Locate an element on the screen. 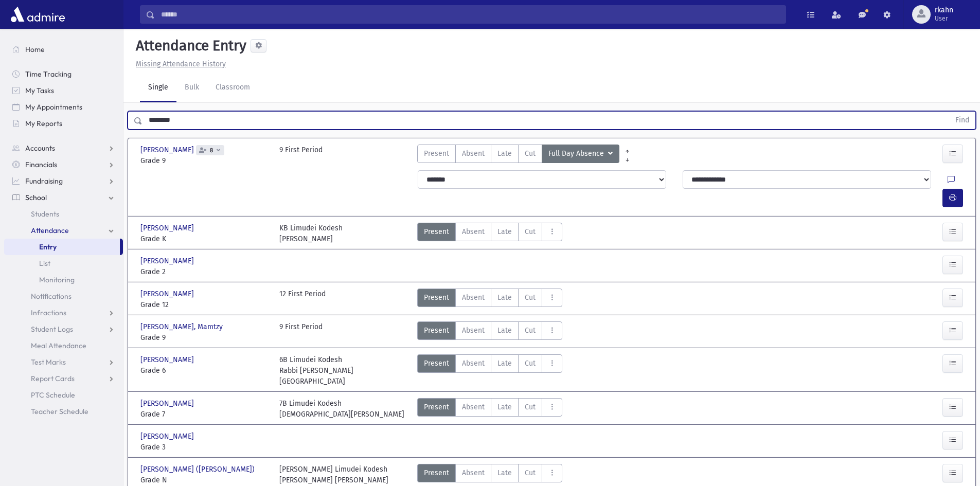  a: My Appointments is located at coordinates (64, 107).